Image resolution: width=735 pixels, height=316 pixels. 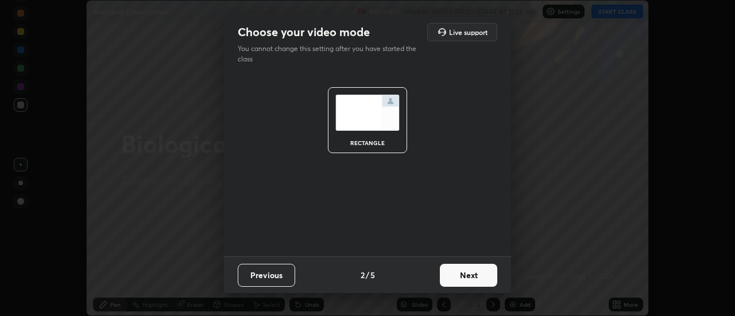 What do you see at coordinates (304, 32) in the screenshot?
I see `h2: Choose your video mode` at bounding box center [304, 32].